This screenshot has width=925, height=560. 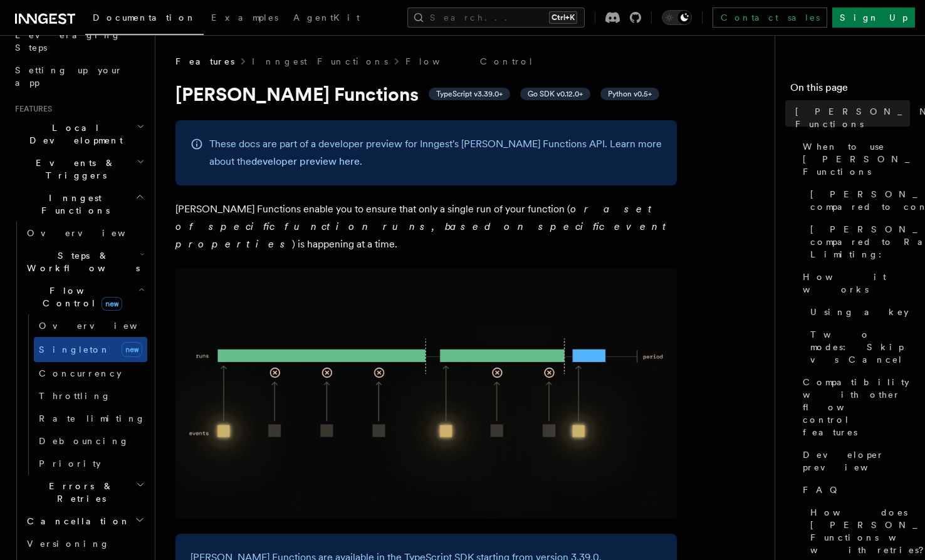 What do you see at coordinates (90, 374) in the screenshot?
I see `a: Concurrency` at bounding box center [90, 374].